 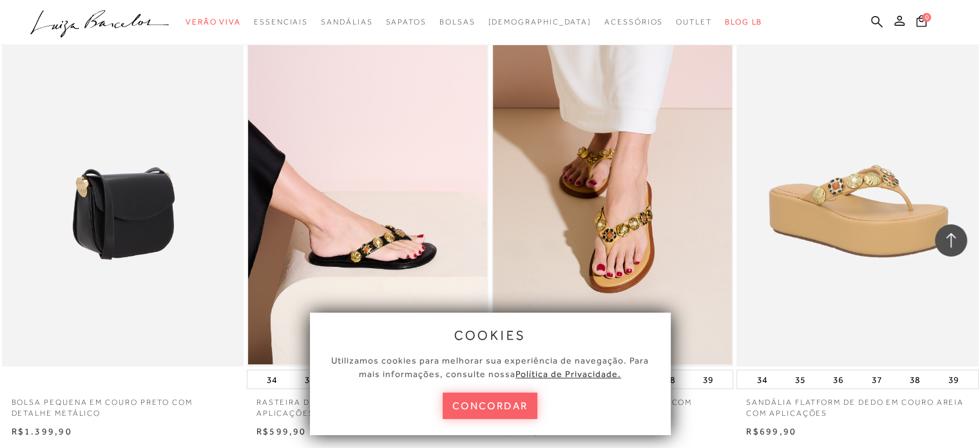 What do you see at coordinates (633, 22) in the screenshot?
I see `span: Acessórios` at bounding box center [633, 22].